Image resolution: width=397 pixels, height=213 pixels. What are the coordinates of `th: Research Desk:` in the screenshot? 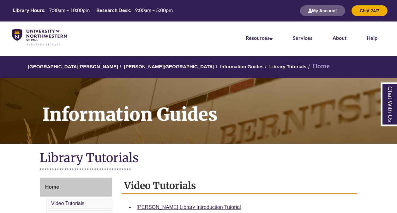 It's located at (113, 10).